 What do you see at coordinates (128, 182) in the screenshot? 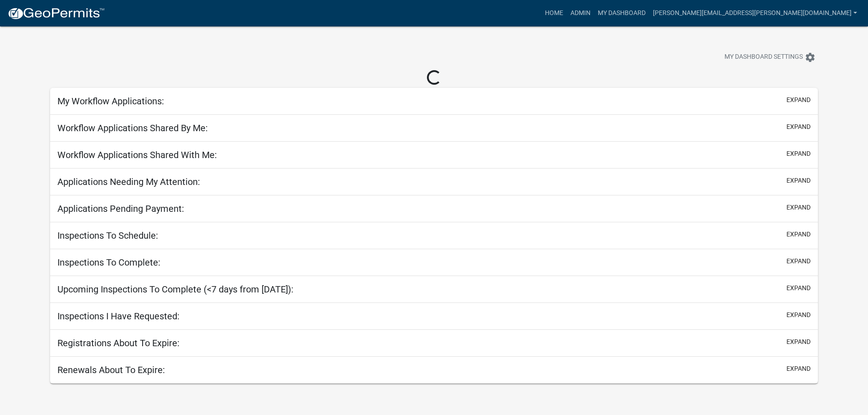
I see `h5: Applications Needing My Attention:` at bounding box center [128, 182].